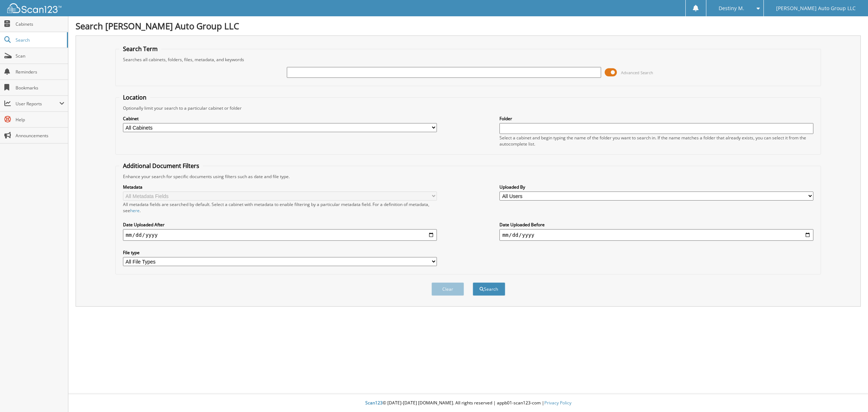 This screenshot has width=868, height=412. What do you see at coordinates (134, 97) in the screenshot?
I see `legend: Location` at bounding box center [134, 97].